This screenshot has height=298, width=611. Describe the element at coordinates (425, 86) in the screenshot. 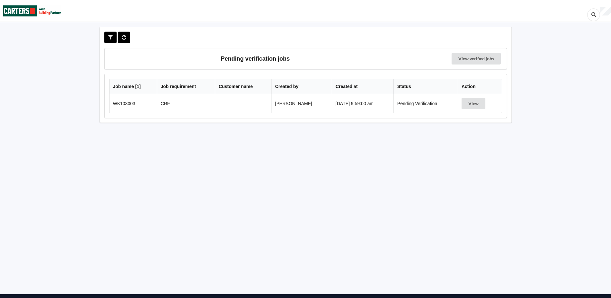

I see `th: Status` at that location.